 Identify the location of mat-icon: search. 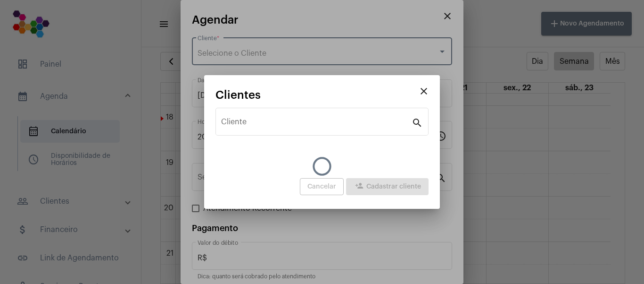
(417, 123).